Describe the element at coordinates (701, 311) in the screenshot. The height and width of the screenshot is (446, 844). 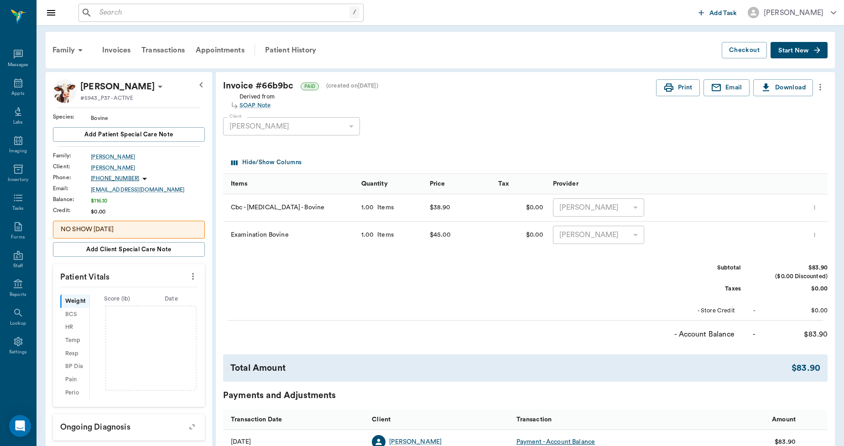
I see `div: - Store Credit` at that location.